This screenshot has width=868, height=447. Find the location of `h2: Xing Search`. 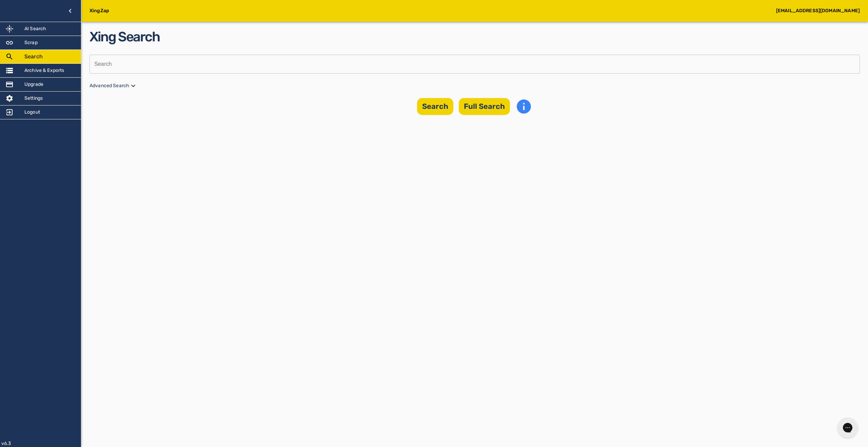

h2: Xing Search is located at coordinates (475, 36).